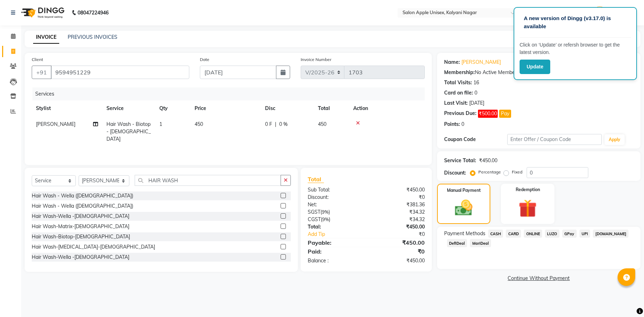 Image resolution: width=644 pixels, height=317 pixels. What do you see at coordinates (476, 140) in the screenshot?
I see `div: Coupon Code` at bounding box center [476, 140].